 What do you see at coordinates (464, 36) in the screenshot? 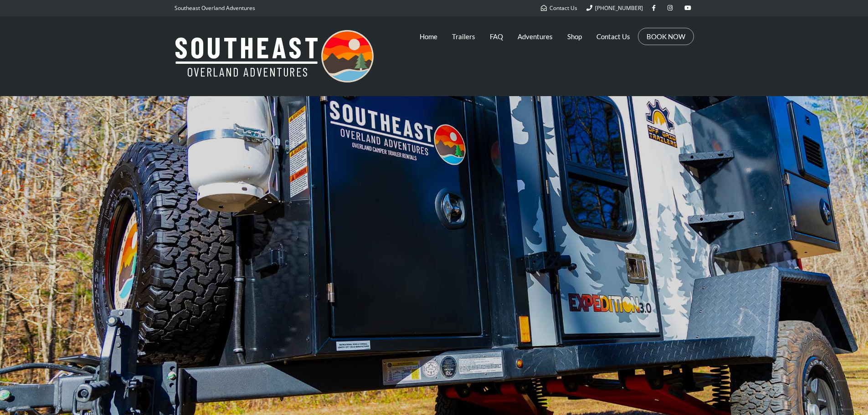
I see `a: Trailers` at bounding box center [464, 36].